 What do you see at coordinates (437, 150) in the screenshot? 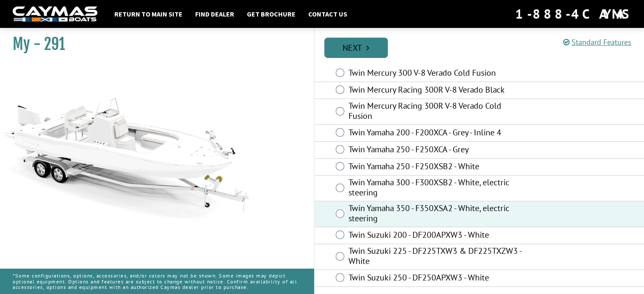
I see `label: Twin Yamaha 250 - F250XCA - Grey` at bounding box center [437, 150].